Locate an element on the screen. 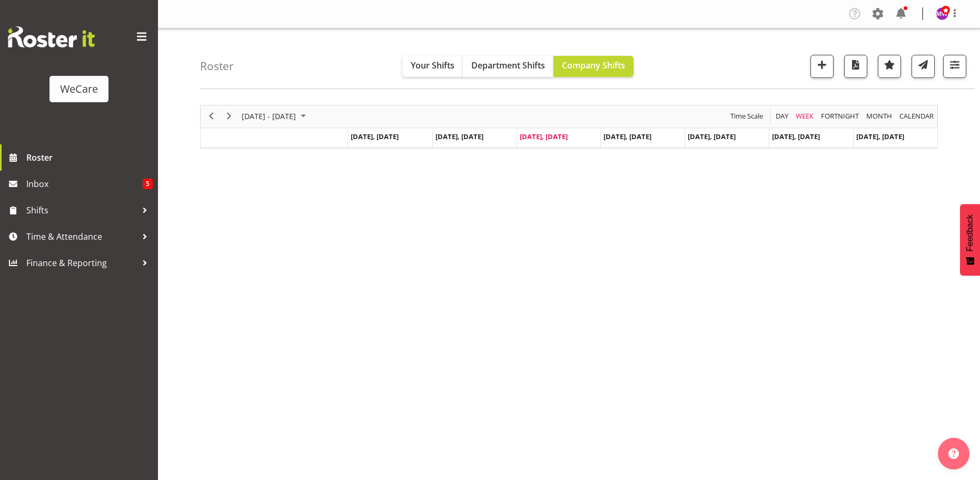 This screenshot has width=980, height=480. div: Timeline Week of September 17, 2025 is located at coordinates (568, 126).